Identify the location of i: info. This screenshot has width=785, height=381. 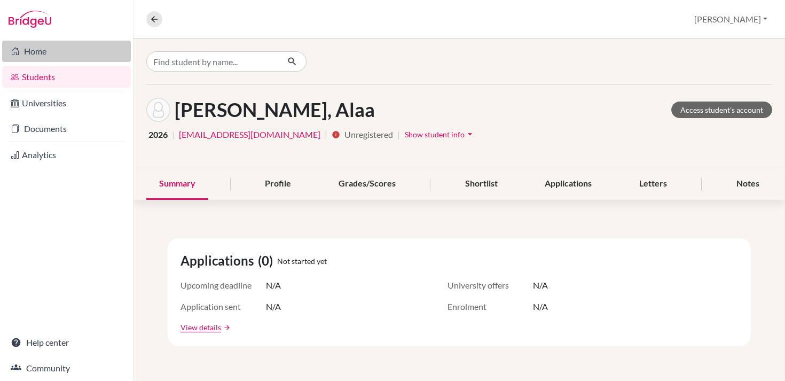
(336, 134).